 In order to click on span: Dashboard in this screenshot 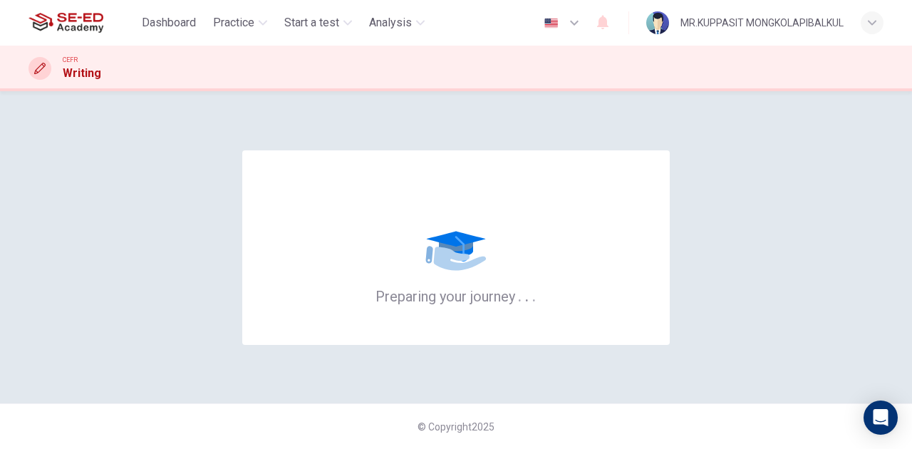, I will do `click(169, 23)`.